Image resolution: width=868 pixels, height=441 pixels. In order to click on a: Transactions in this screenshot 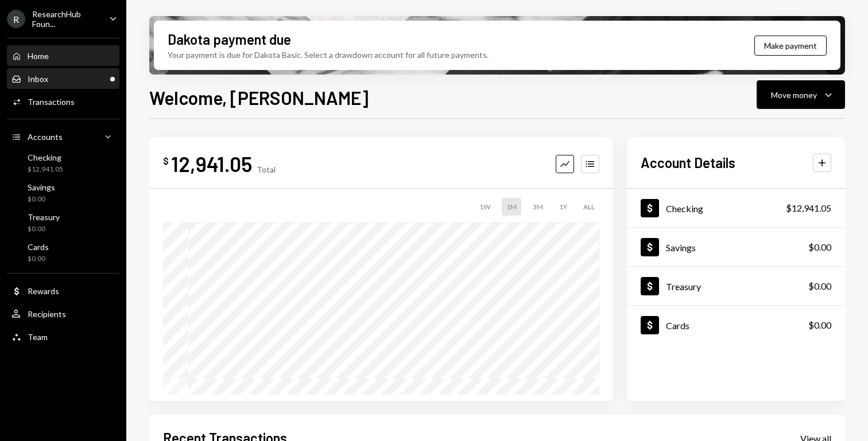, I will do `click(63, 101)`.